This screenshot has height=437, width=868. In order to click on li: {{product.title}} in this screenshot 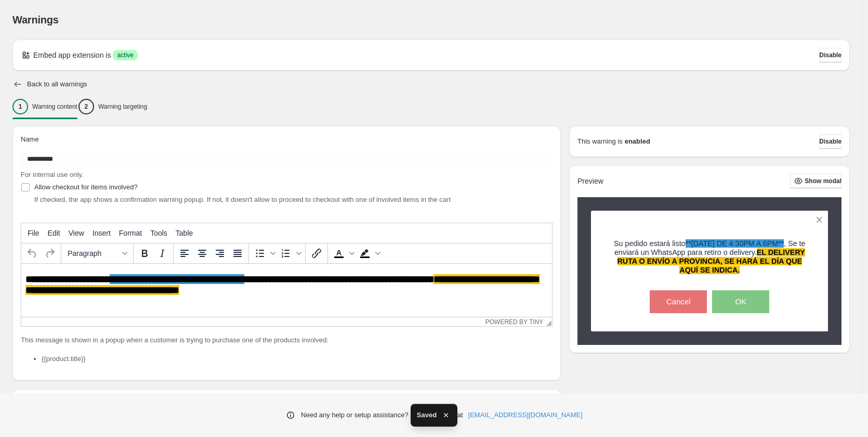, I will do `click(297, 359)`.